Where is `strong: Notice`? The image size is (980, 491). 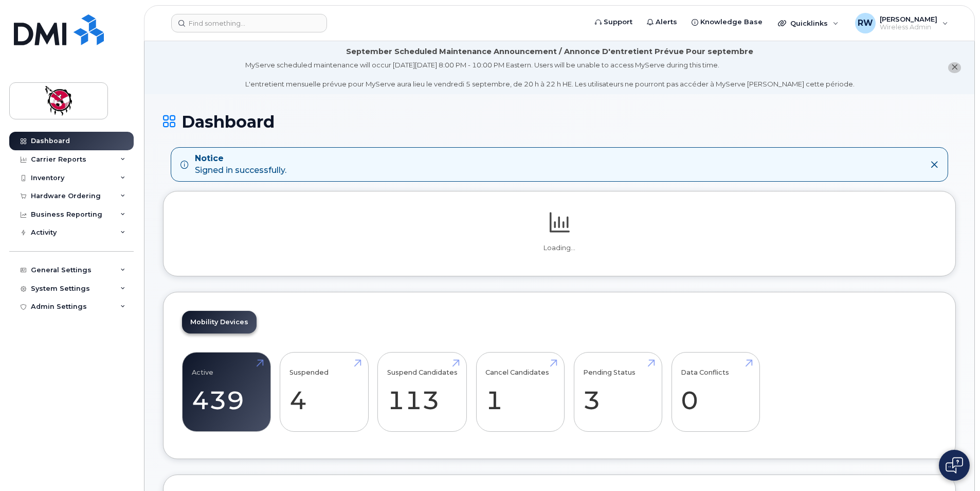 strong: Notice is located at coordinates (241, 159).